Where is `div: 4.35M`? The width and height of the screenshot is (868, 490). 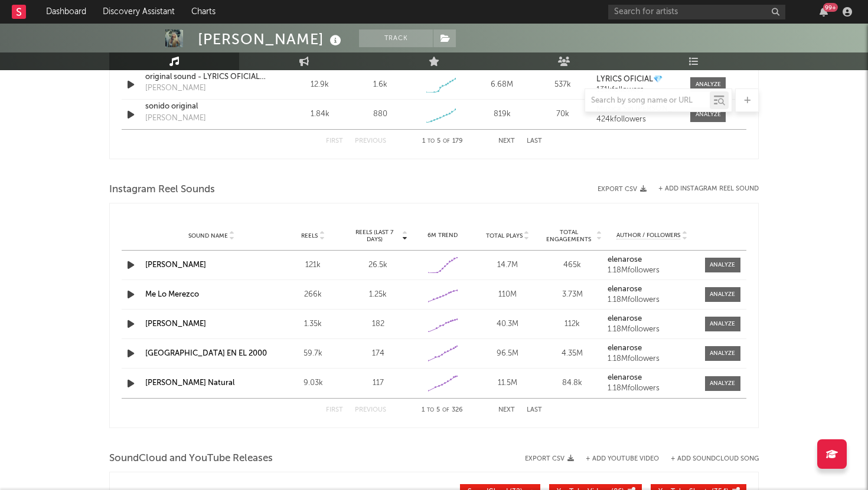 div: 4.35M is located at coordinates (573, 354).